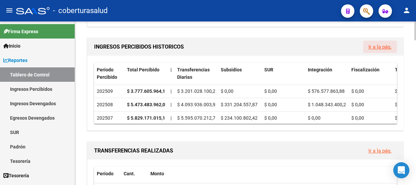  What do you see at coordinates (326, 91) in the screenshot?
I see `span: $ 576.577.863,88` at bounding box center [326, 91].